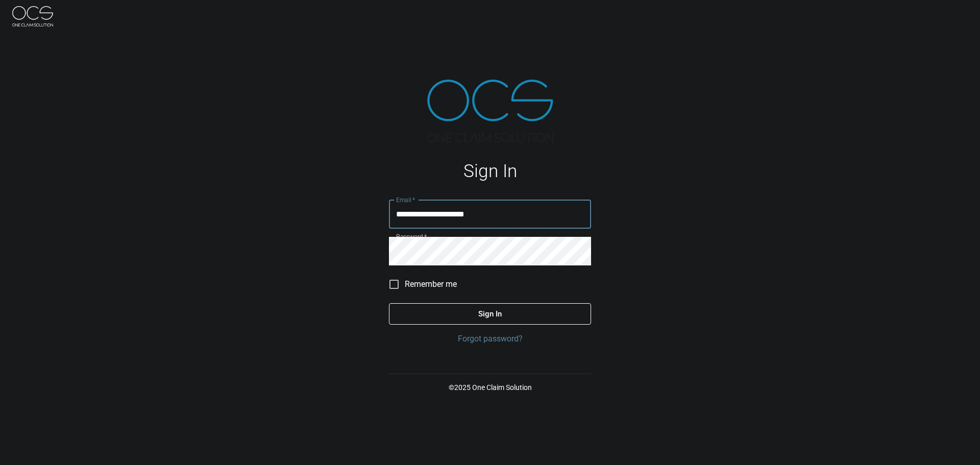 This screenshot has height=465, width=980. I want to click on img: ocs-logo-tra.png, so click(490, 111).